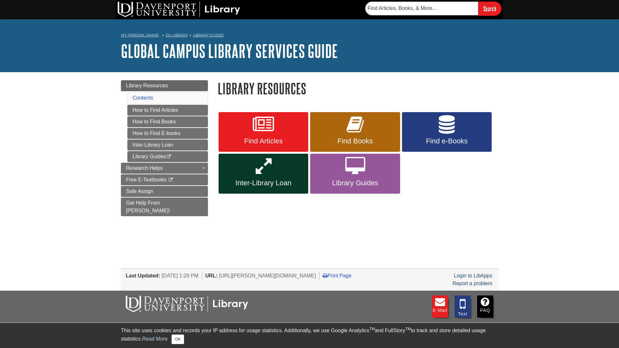  I want to click on div: Guide Page Menu, so click(164, 148).